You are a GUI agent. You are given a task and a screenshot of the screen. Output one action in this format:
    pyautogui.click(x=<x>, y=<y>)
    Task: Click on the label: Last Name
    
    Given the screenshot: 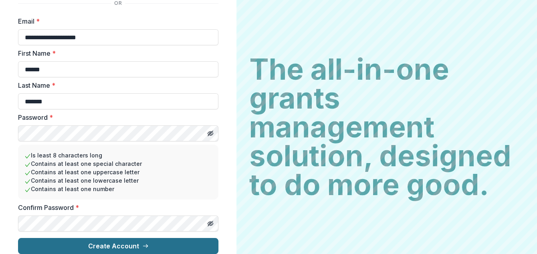 What is the action you would take?
    pyautogui.click(x=116, y=85)
    